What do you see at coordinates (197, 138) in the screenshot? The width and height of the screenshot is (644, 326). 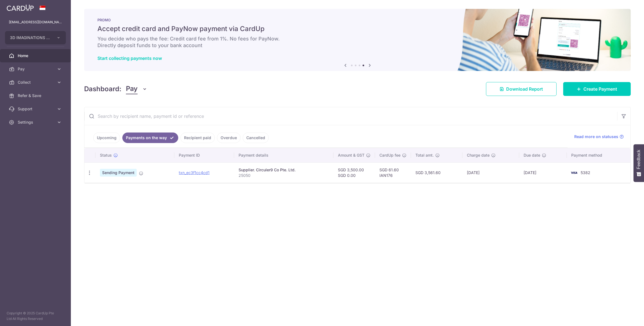 I see `a: Recipient paid` at bounding box center [197, 138].